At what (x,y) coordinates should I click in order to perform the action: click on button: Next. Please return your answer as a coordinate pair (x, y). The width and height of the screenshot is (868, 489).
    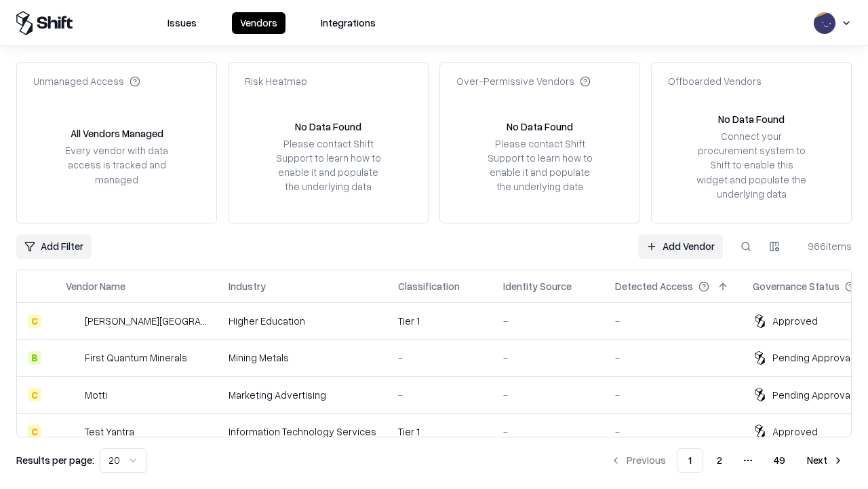
    Looking at the image, I should click on (826, 460).